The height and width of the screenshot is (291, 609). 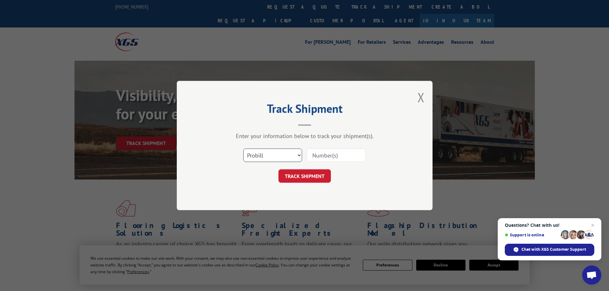 What do you see at coordinates (305, 176) in the screenshot?
I see `button: TRACK SHIPMENT` at bounding box center [305, 176].